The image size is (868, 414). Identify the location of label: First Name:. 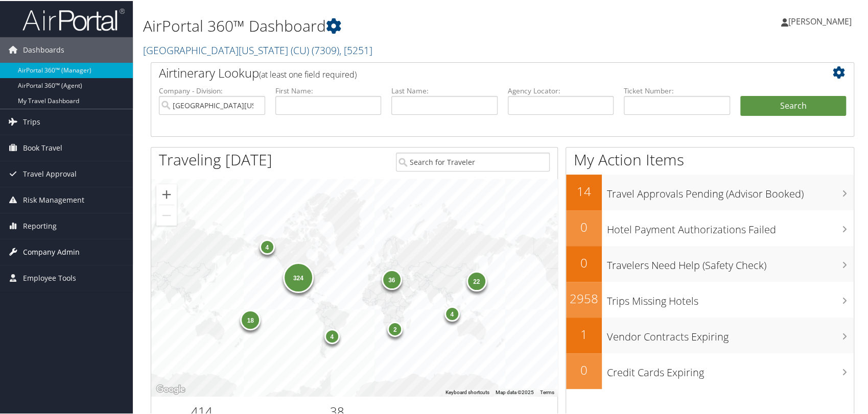
(329, 90).